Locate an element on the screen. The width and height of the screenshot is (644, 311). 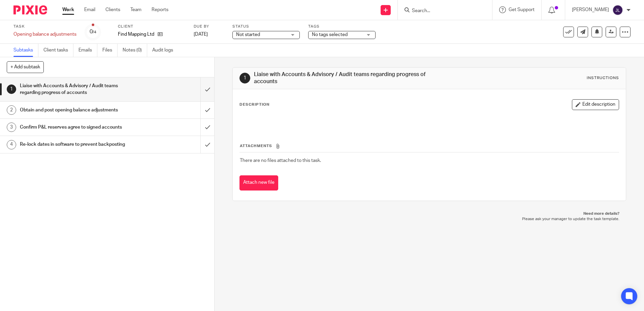
a: Files is located at coordinates (110, 50).